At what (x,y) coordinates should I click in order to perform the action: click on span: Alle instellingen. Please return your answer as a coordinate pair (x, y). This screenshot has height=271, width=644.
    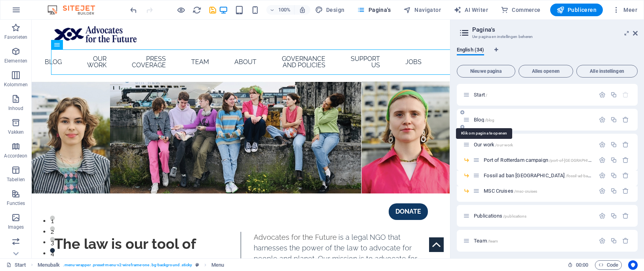
    Looking at the image, I should click on (607, 72).